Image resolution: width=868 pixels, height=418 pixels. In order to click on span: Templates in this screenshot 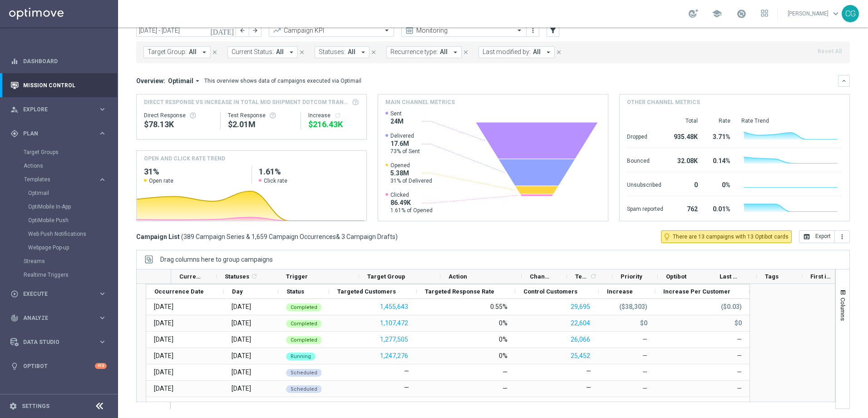, I will do `click(56, 180)`.